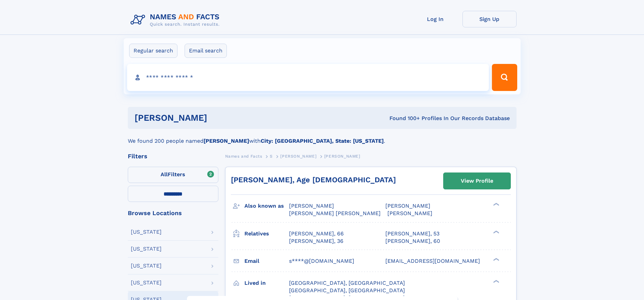 Image resolution: width=644 pixels, height=300 pixels. What do you see at coordinates (153, 51) in the screenshot?
I see `label: Regular search` at bounding box center [153, 51].